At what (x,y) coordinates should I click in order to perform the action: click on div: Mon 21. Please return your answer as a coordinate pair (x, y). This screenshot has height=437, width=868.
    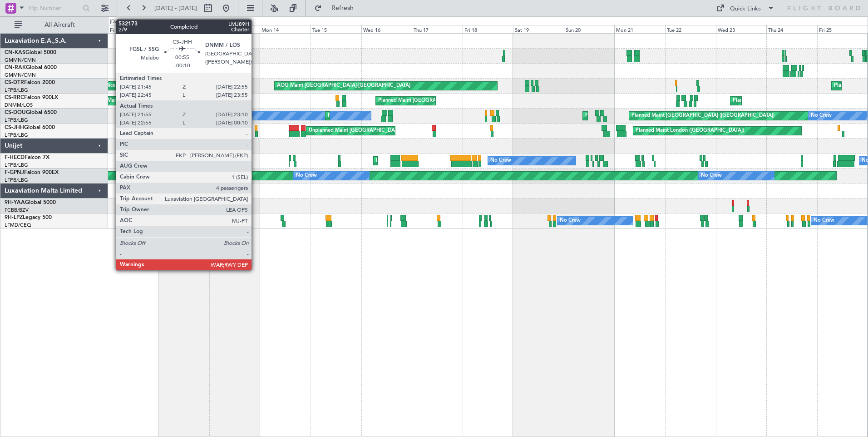
    Looking at the image, I should click on (640, 29).